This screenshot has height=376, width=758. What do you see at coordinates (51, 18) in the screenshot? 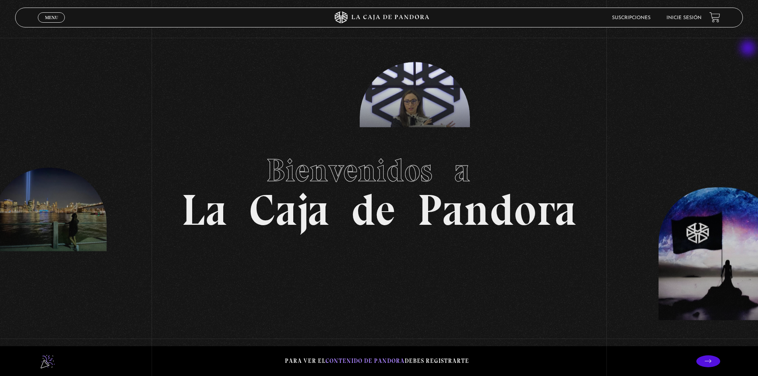
I see `span: Menu` at bounding box center [51, 18].